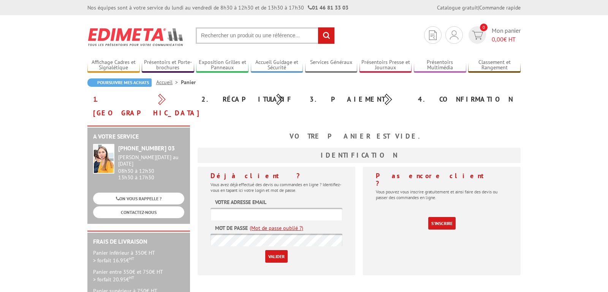 Image resolution: width=608 pixels, height=292 pixels. Describe the element at coordinates (326, 35) in the screenshot. I see `input: rechercher` at that location.